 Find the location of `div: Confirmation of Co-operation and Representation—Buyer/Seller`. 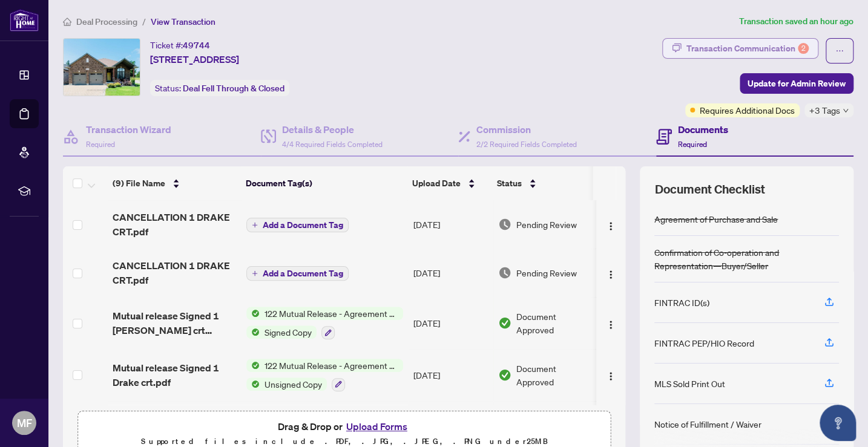

div: Confirmation of Co-operation and Representation—Buyer/Seller is located at coordinates (746, 259).